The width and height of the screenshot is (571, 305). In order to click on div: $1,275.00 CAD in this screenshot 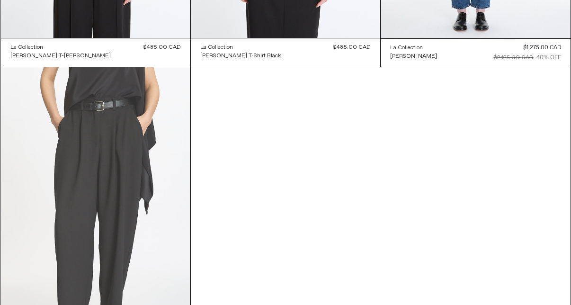, I will do `click(542, 48)`.